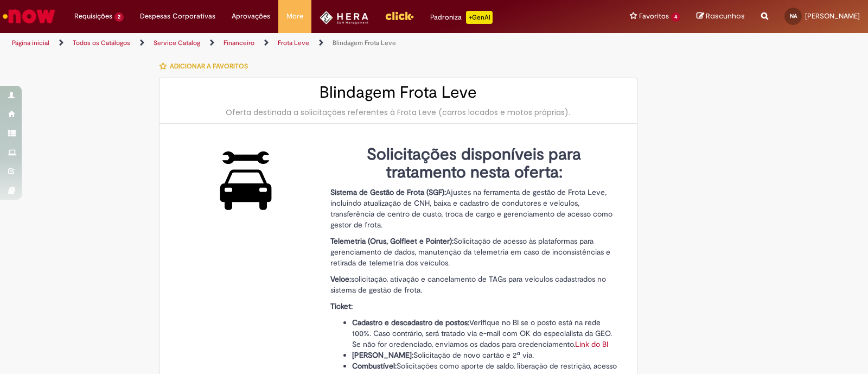  I want to click on ul: Trilhas de página, so click(289, 43).